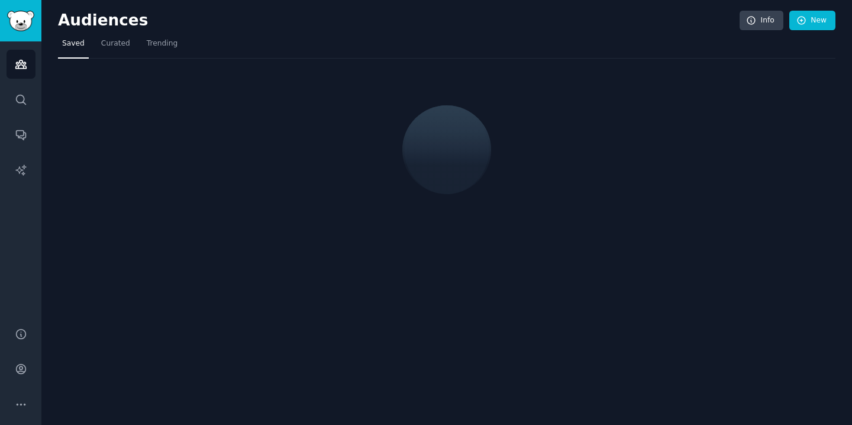  Describe the element at coordinates (115, 46) in the screenshot. I see `a: Curated` at that location.